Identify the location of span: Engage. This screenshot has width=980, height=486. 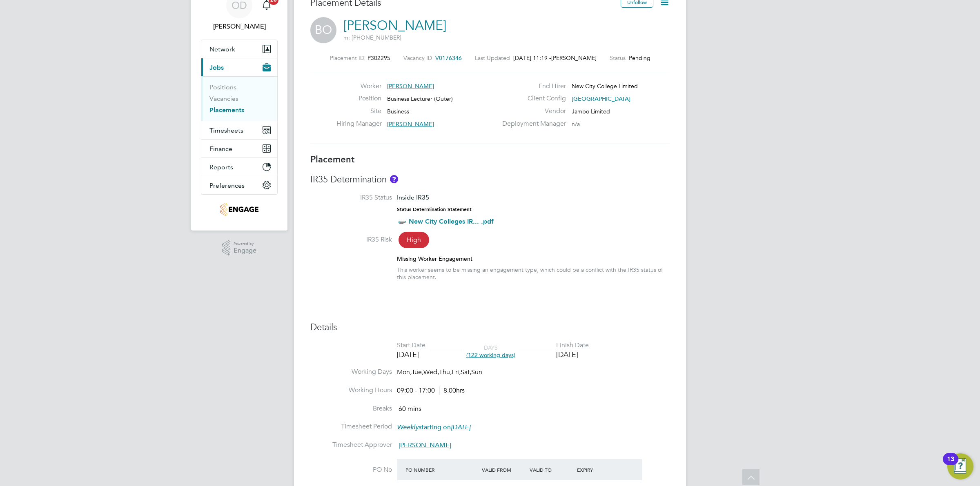
(245, 250).